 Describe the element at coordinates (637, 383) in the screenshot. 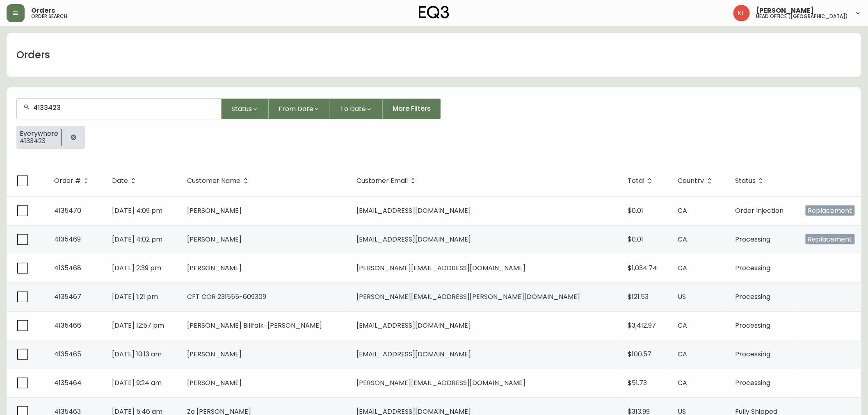

I see `span: $51.73` at that location.